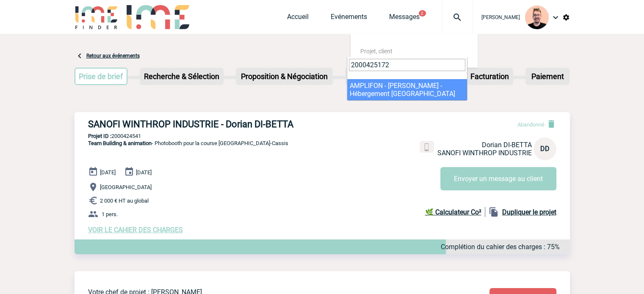 The width and height of the screenshot is (644, 294). What do you see at coordinates (101, 76) in the screenshot?
I see `p: Prise de brief` at bounding box center [101, 76].